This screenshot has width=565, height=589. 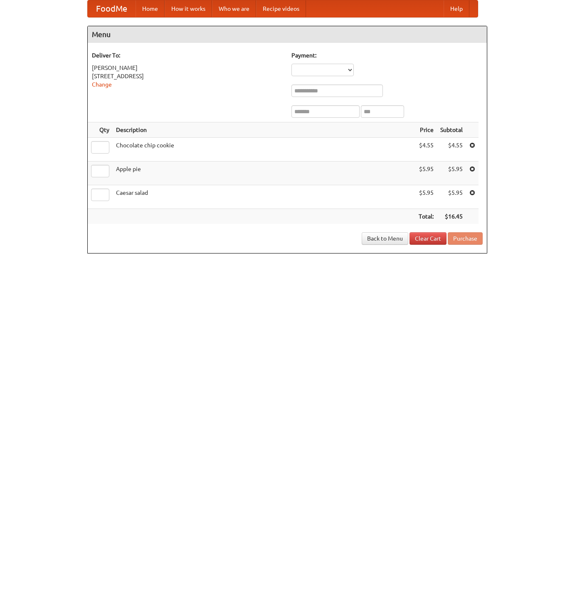 I want to click on button: Purchase, so click(x=466, y=238).